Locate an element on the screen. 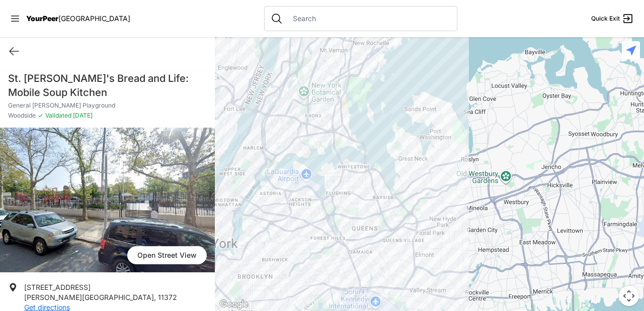  span: Quick Exit is located at coordinates (606, 19).